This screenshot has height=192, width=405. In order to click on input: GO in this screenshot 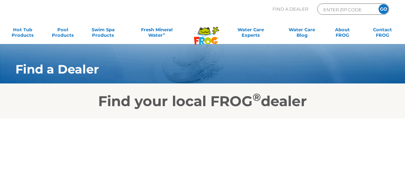, I will do `click(384, 9)`.